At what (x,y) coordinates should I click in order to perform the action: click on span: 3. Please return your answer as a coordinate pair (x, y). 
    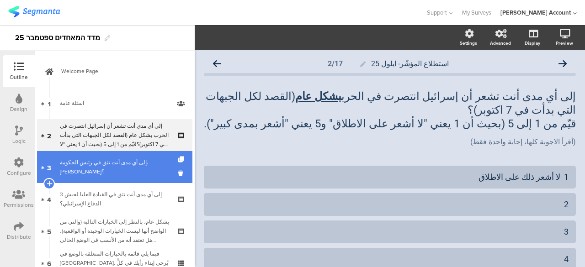
    Looking at the image, I should click on (49, 167).